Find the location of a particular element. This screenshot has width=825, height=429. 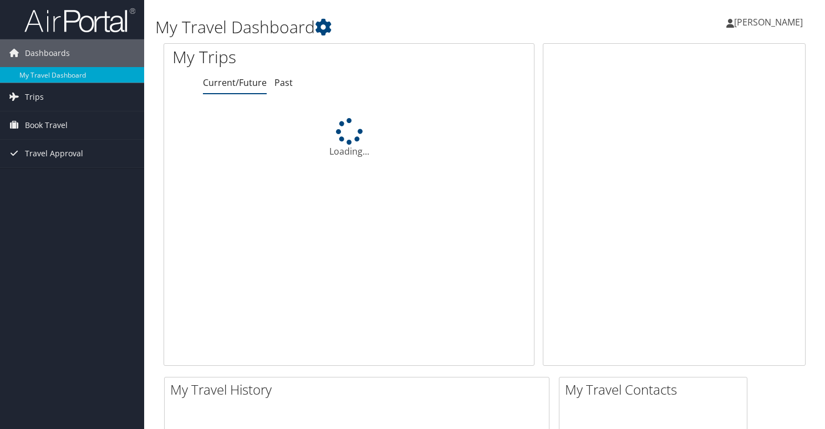

span: Book Travel is located at coordinates (46, 125).